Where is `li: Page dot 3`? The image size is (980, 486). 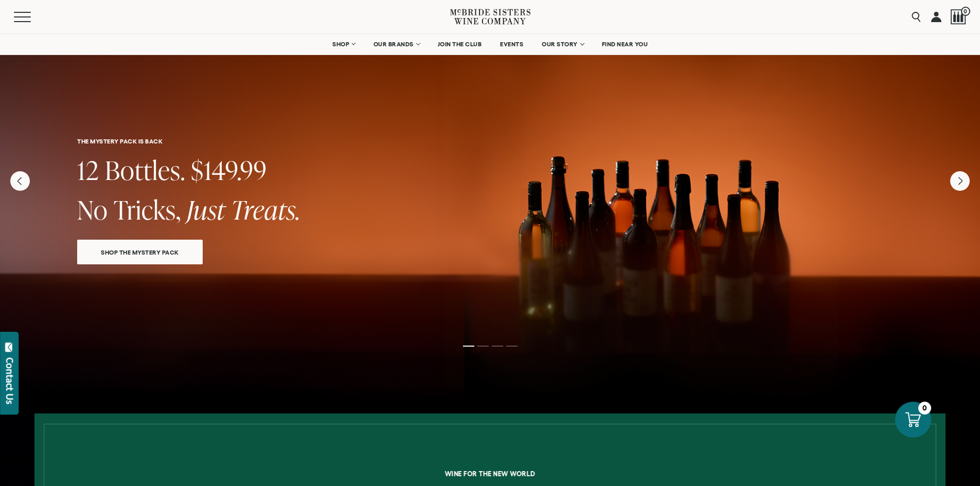
li: Page dot 3 is located at coordinates (498, 346).